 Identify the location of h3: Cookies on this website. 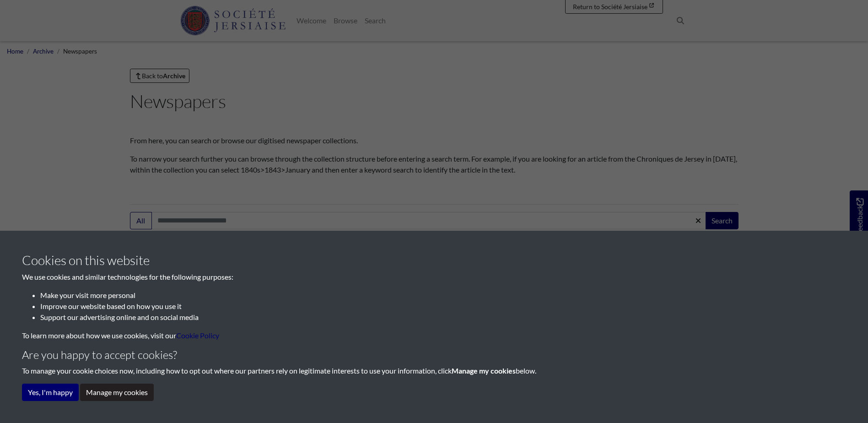
(434, 261).